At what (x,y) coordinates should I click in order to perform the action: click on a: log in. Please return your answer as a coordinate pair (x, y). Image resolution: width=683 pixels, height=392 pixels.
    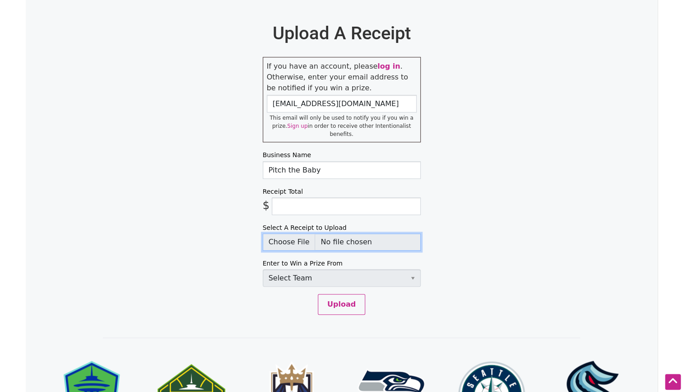
    Looking at the image, I should click on (389, 66).